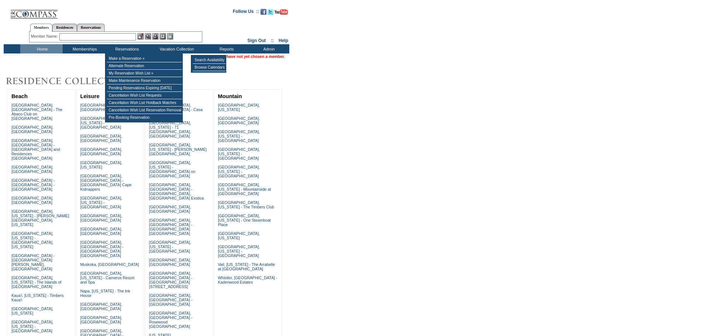 This screenshot has height=336, width=702. I want to click on img: Subscribe to our YouTube Channel, so click(281, 12).